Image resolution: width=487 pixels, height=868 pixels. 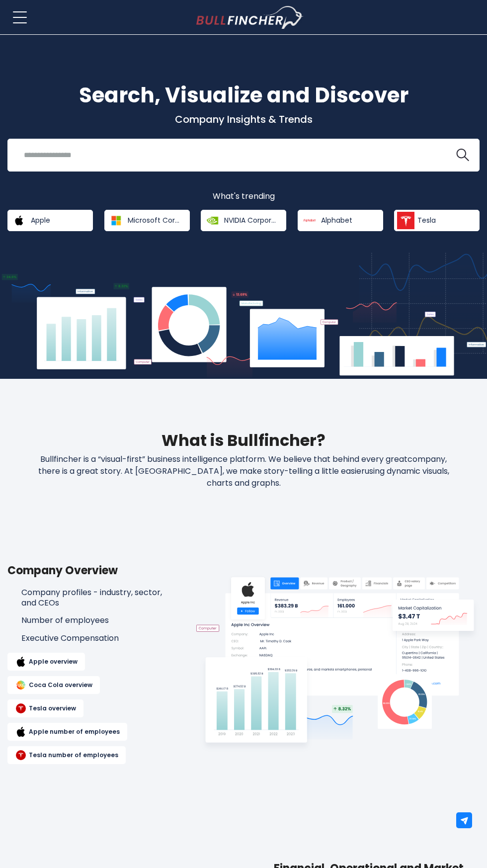 What do you see at coordinates (92, 638) in the screenshot?
I see `li: Executive Compensation` at bounding box center [92, 638].